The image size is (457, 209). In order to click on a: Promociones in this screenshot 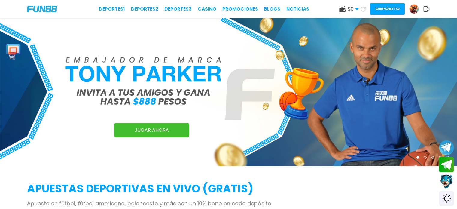, I will do `click(240, 9)`.